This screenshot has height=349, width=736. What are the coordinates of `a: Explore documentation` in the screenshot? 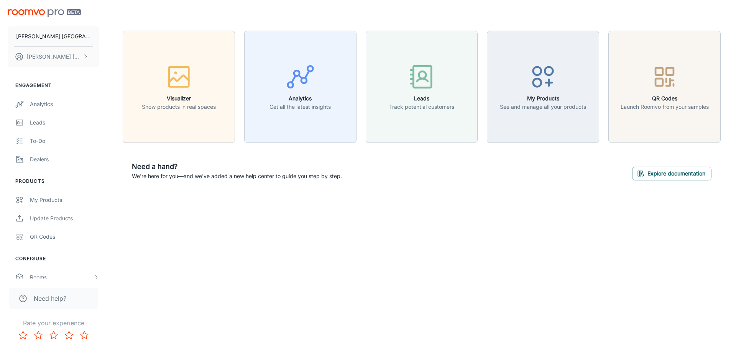 It's located at (671, 173).